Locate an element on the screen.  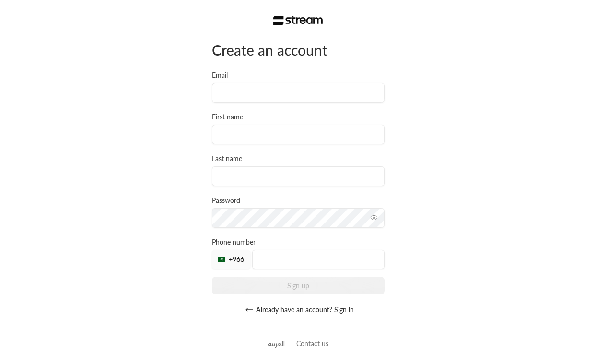
button: Contact us is located at coordinates (312, 343).